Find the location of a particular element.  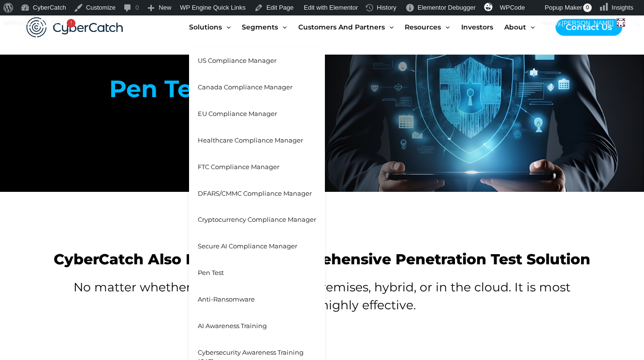

a: Healthcare Compliance Manager is located at coordinates (256, 140).